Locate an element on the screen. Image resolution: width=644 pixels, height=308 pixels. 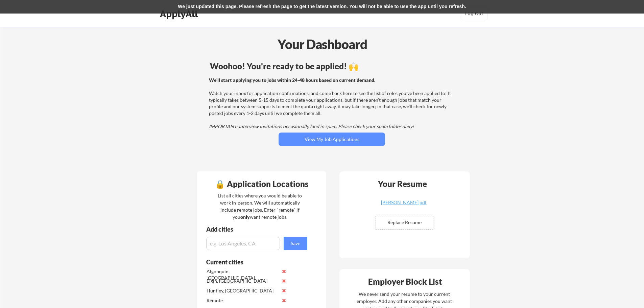
div: ApplyAll is located at coordinates (180, 14).